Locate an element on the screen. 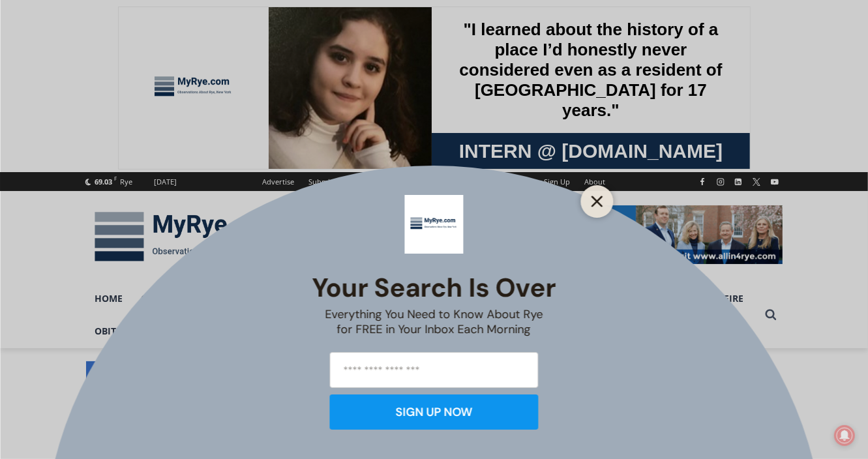 This screenshot has width=868, height=459. div: Live Music is located at coordinates (155, 73).